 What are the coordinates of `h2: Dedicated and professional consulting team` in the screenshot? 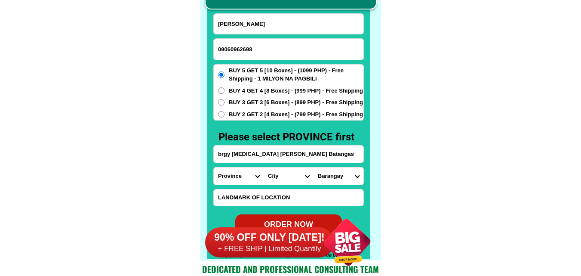 It's located at (291, 269).